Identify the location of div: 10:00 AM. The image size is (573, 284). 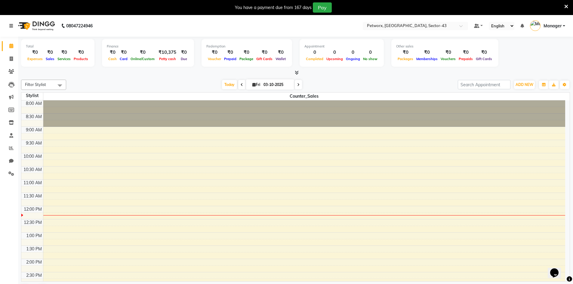
(32, 156).